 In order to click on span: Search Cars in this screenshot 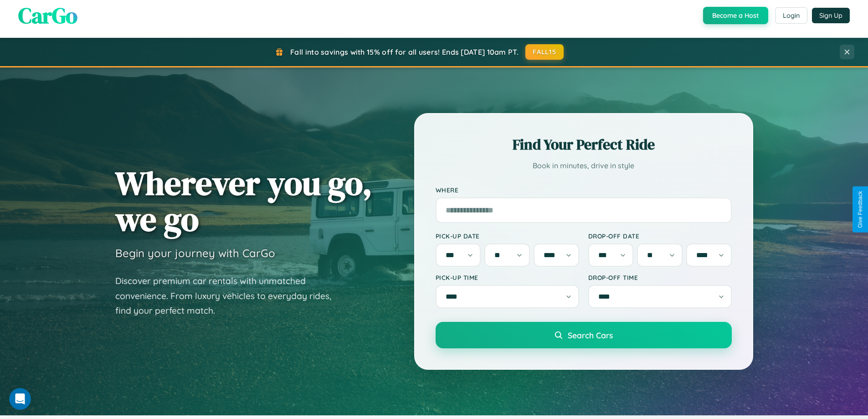, I will do `click(590, 335)`.